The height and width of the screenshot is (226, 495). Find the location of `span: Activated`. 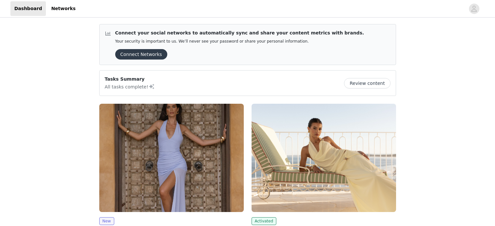

span: Activated is located at coordinates (264, 221).